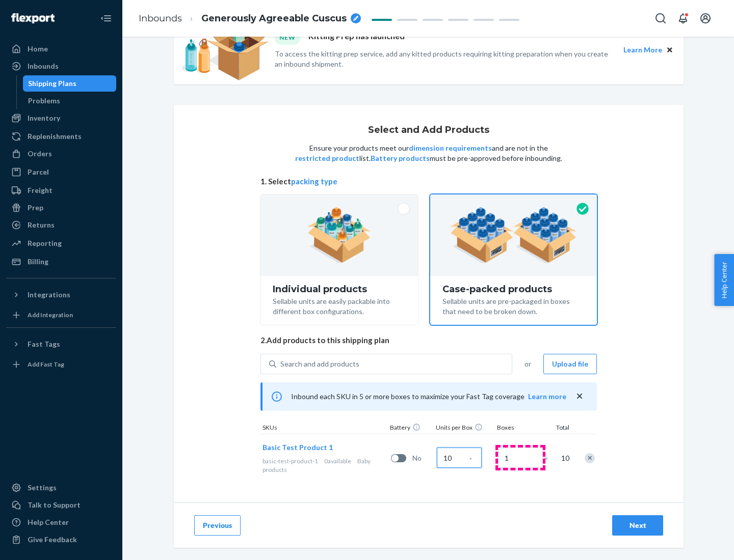  I want to click on a: Reporting, so click(61, 243).